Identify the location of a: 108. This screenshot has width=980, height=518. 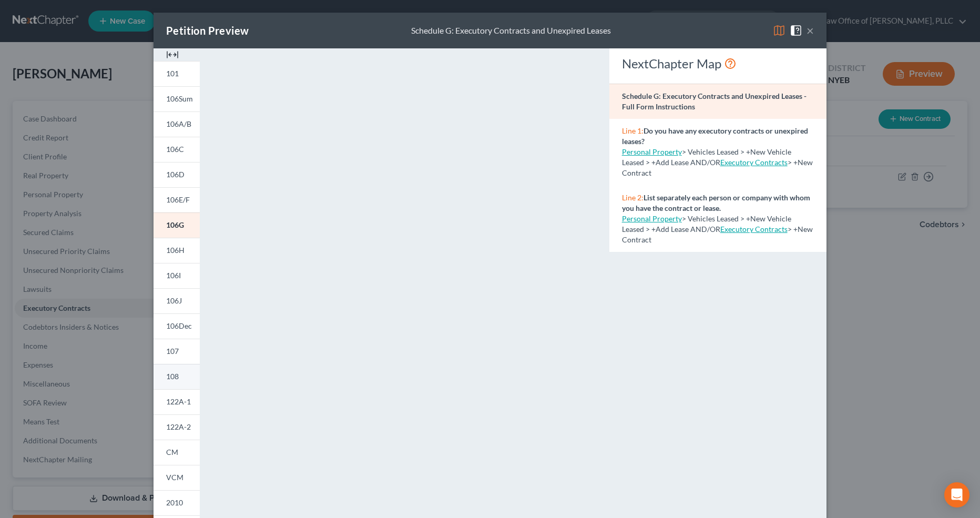
(177, 376).